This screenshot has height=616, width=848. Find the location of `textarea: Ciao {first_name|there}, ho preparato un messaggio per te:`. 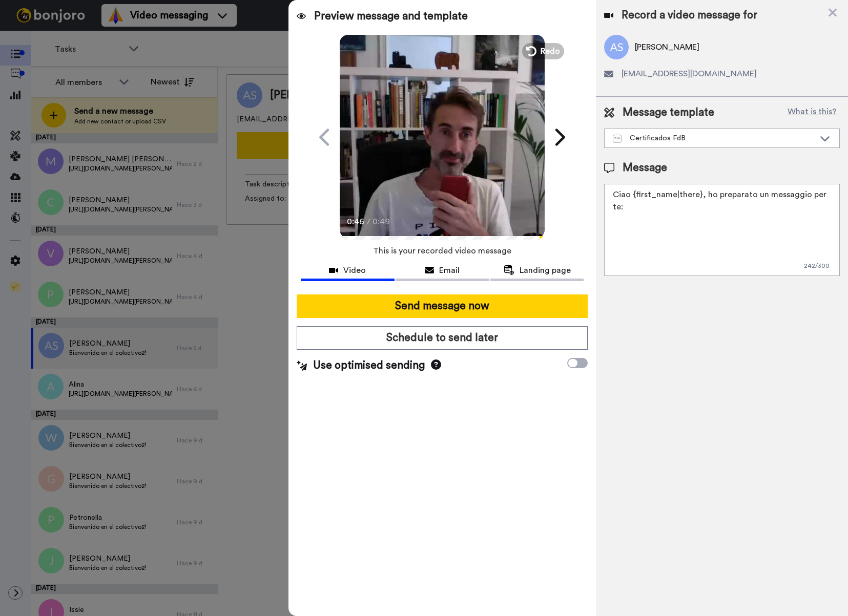

textarea: Ciao {first_name|there}, ho preparato un messaggio per te: is located at coordinates (722, 230).